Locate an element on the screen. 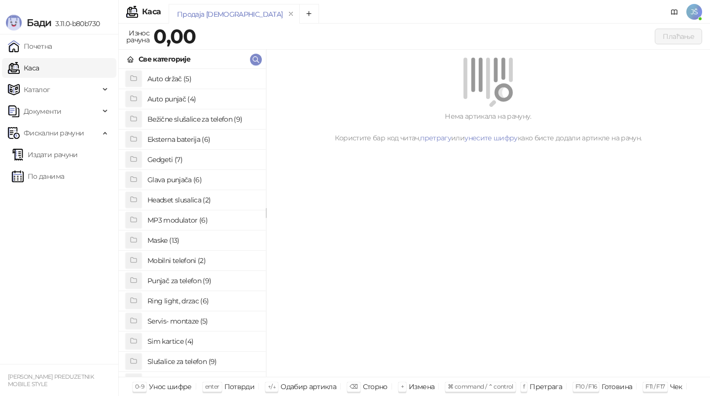  span: F10 / F16 is located at coordinates (586, 387).